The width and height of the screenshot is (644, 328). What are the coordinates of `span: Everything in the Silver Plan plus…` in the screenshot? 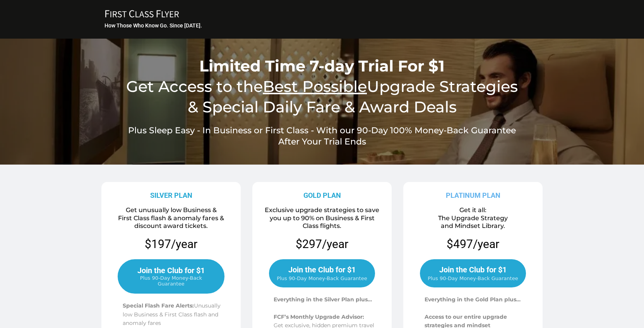 It's located at (323, 300).